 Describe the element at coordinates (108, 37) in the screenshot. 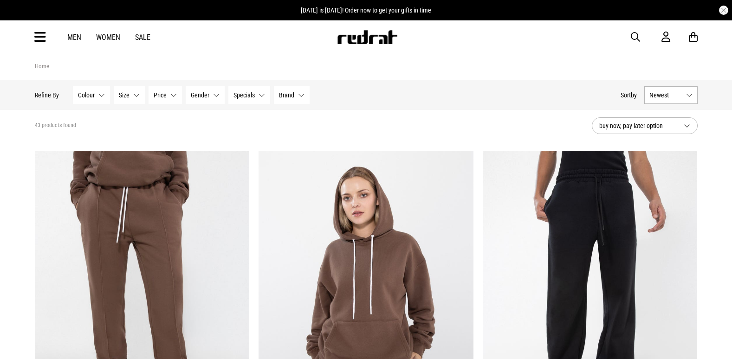

I see `a: Women` at that location.